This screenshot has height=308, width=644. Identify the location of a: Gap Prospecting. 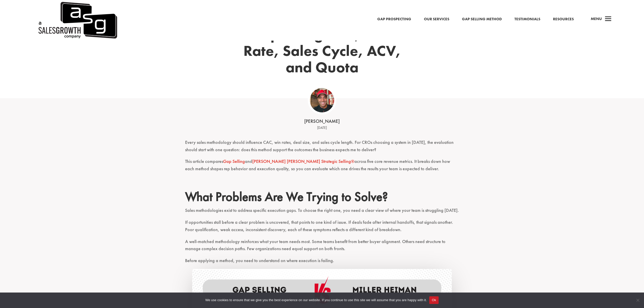
(394, 19).